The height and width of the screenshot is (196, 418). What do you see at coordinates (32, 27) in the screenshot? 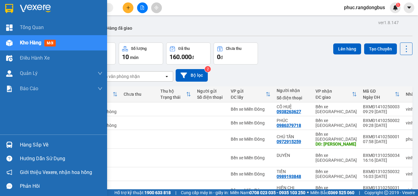
I see `span: Tổng Quan` at bounding box center [32, 27].